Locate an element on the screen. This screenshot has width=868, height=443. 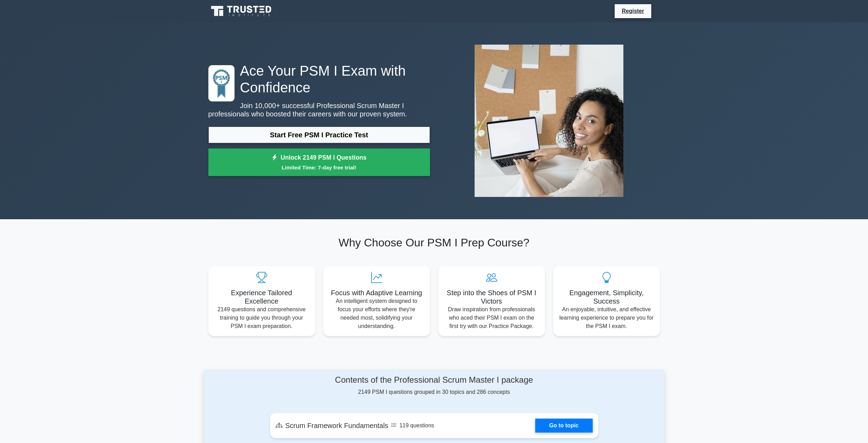
h5: Step into the Shoes of PSM I Victors is located at coordinates (491, 297).